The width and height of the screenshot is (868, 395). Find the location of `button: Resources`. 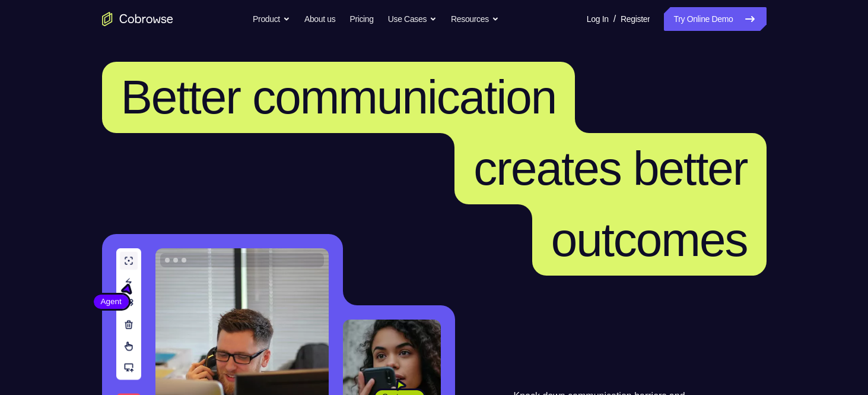

button: Resources is located at coordinates (475, 19).